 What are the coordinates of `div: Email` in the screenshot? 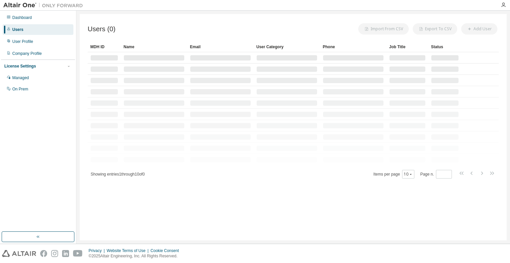 It's located at (221, 47).